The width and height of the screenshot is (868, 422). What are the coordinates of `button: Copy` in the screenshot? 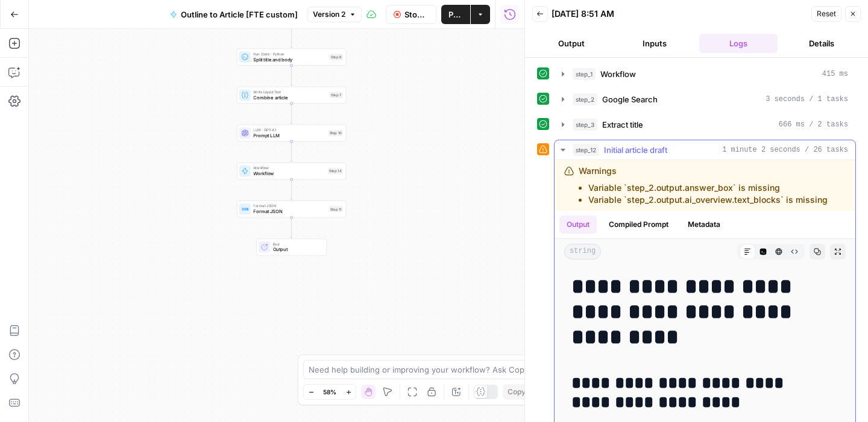 It's located at (517, 392).